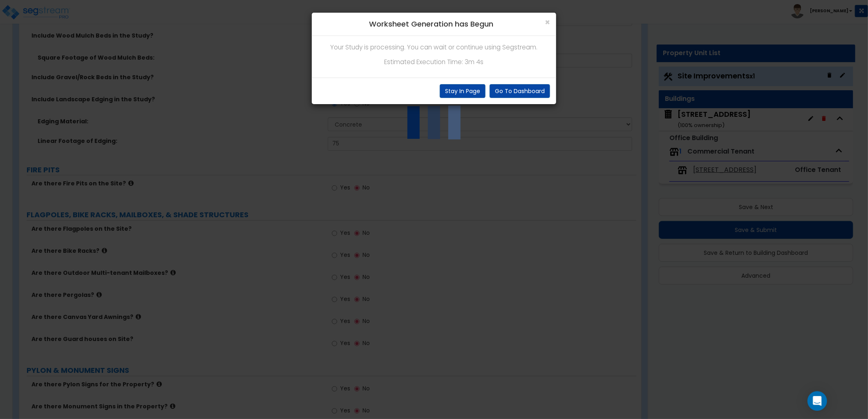 The width and height of the screenshot is (868, 419). I want to click on button: Close, so click(547, 22).